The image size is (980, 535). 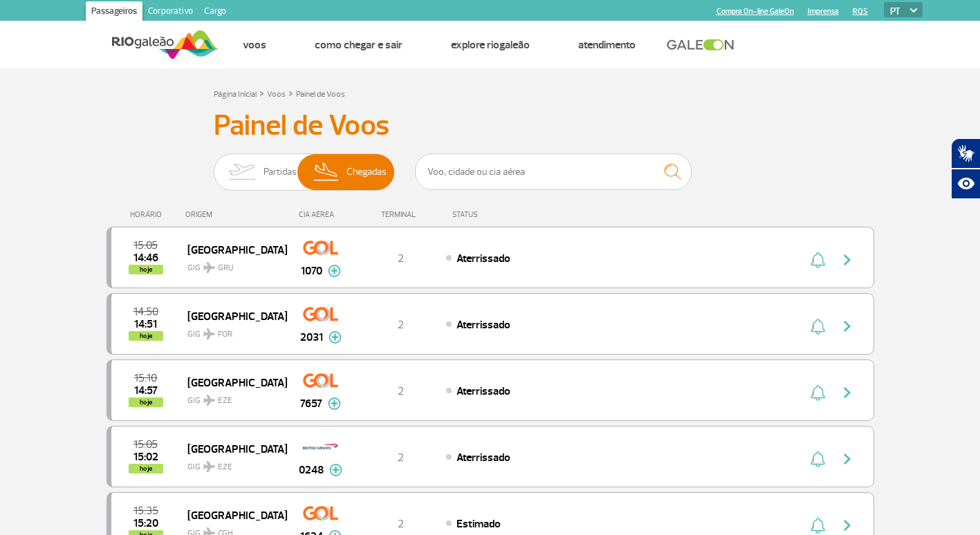 I want to click on img: slider-desembarque, so click(x=327, y=172).